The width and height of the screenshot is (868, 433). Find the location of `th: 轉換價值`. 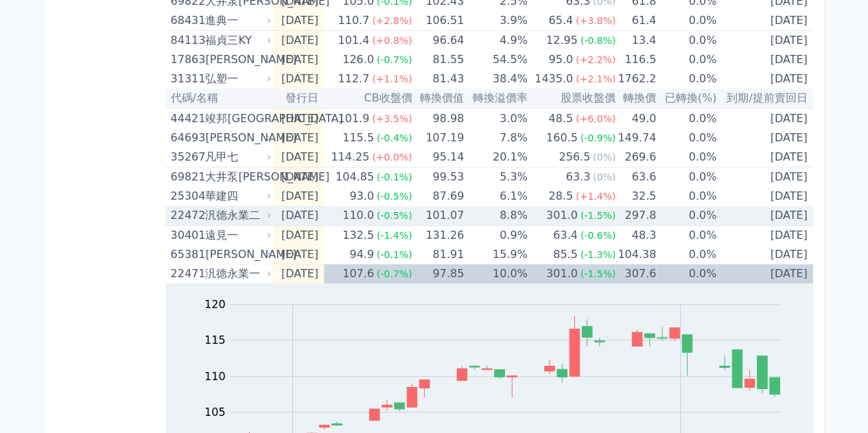

th: 轉換價值 is located at coordinates (438, 98).